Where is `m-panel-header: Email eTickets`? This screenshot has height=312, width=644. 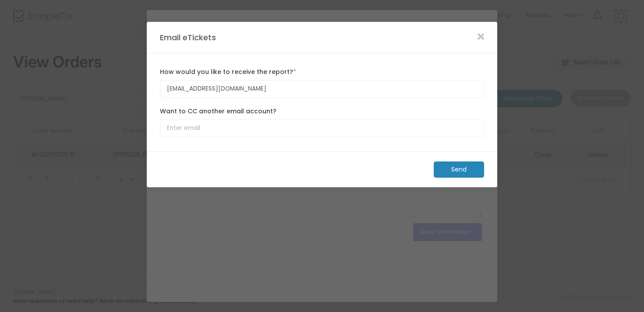 m-panel-header: Email eTickets is located at coordinates (322, 38).